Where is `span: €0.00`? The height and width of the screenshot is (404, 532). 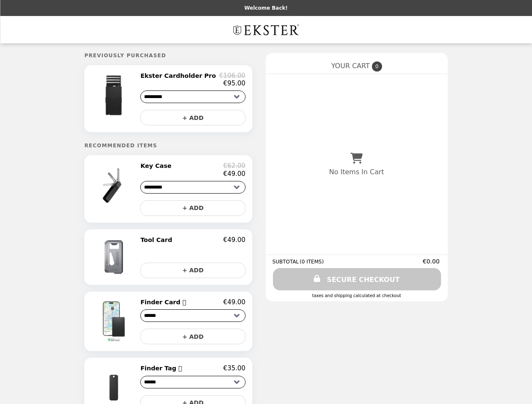
span: €0.00 is located at coordinates (432, 261).